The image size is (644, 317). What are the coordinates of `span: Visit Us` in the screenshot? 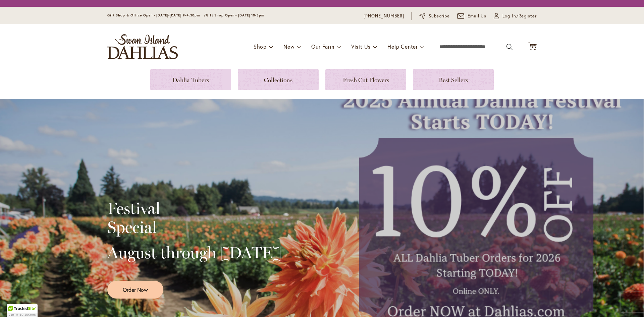 It's located at (361, 47).